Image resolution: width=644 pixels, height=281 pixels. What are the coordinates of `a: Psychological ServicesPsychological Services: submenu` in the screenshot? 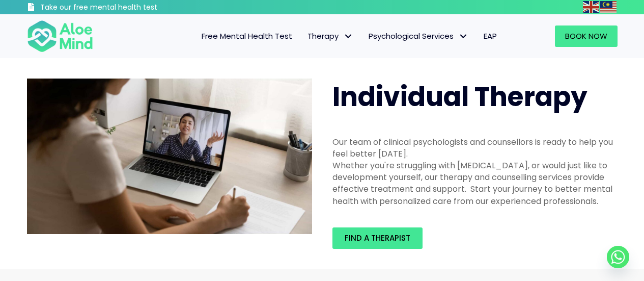 It's located at (419, 36).